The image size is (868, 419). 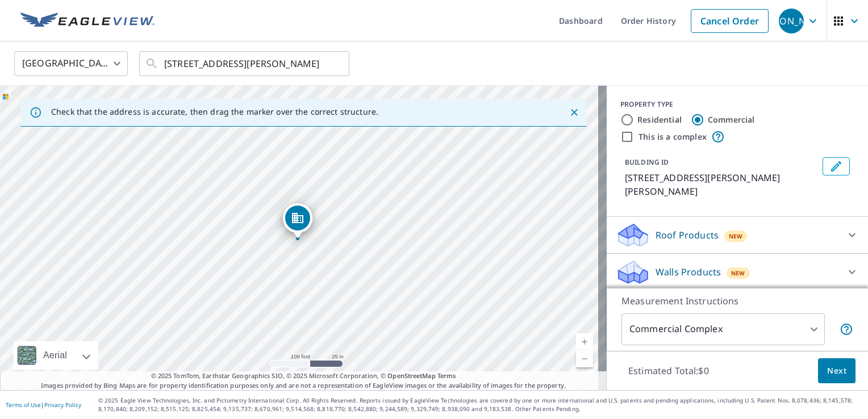 What do you see at coordinates (298, 221) in the screenshot?
I see `div: Dropped pin, building 1, Commercial property, 4459 Gray Rd Deforest, WI 53532` at bounding box center [298, 221].